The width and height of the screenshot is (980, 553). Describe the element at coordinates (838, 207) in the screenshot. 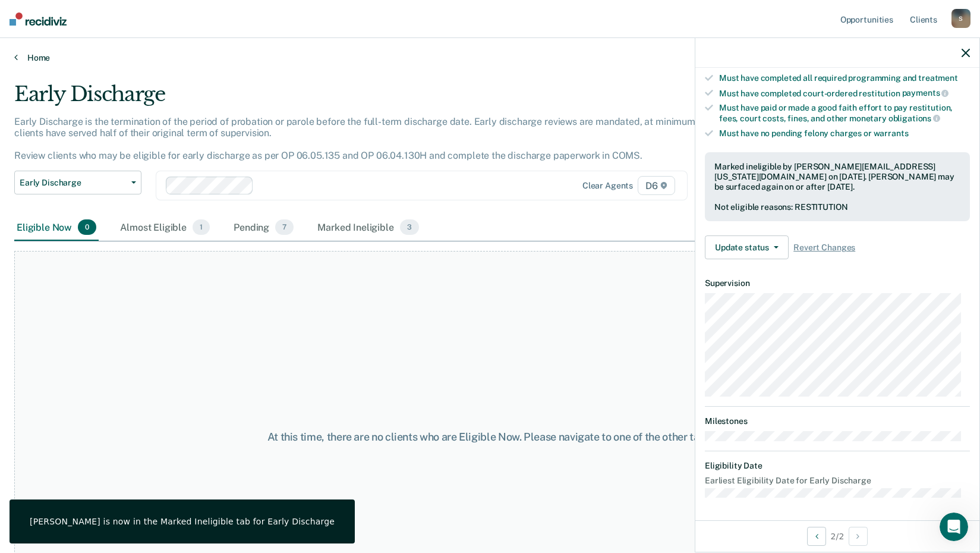

I see `div: Not eligible reasons: RESTITUTION` at that location.